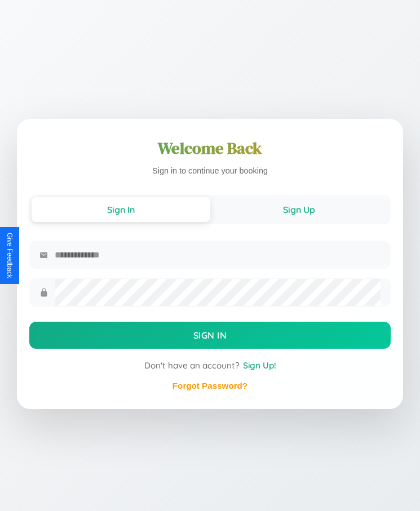 This screenshot has height=511, width=420. What do you see at coordinates (210, 148) in the screenshot?
I see `h1: Welcome Back` at bounding box center [210, 148].